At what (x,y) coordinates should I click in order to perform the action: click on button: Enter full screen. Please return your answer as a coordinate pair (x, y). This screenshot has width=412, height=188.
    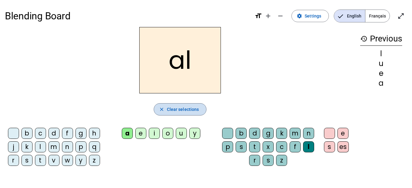
    Looking at the image, I should click on (401, 16).